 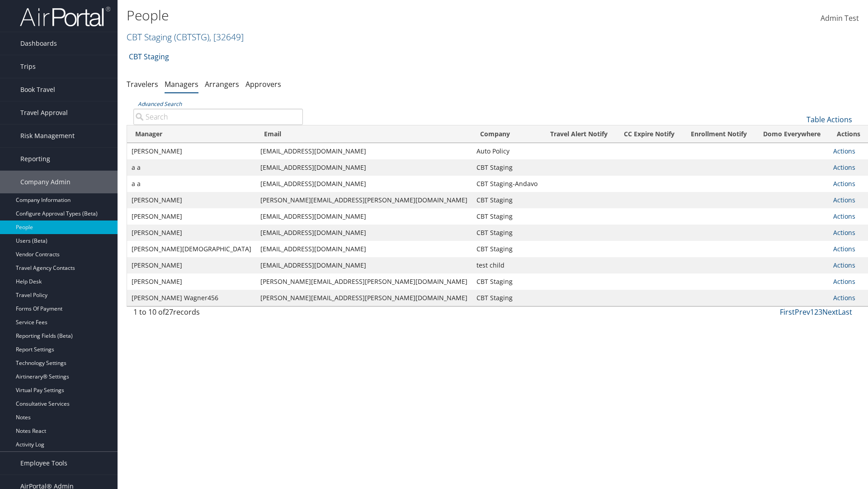 I want to click on span: Employee Tools, so click(x=44, y=463).